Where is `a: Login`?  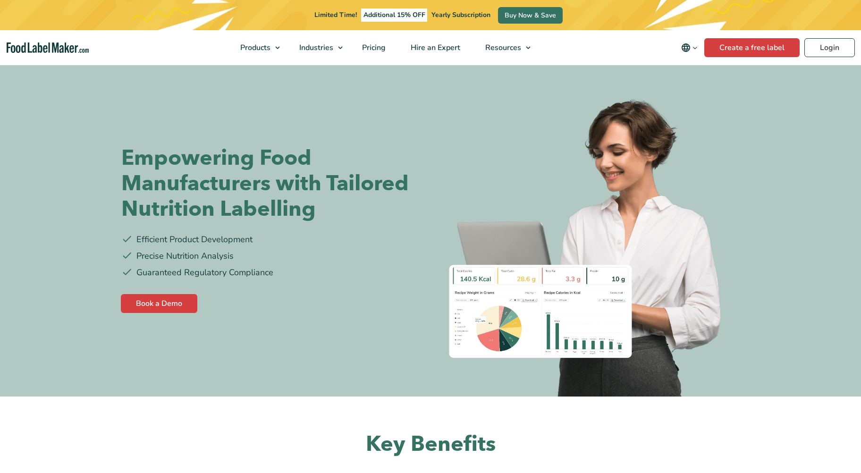
a: Login is located at coordinates (829, 48).